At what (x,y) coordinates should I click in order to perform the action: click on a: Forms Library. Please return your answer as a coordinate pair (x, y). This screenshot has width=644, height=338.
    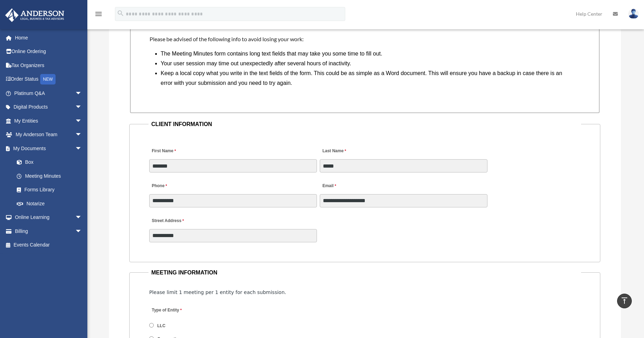
    Looking at the image, I should click on (51, 190).